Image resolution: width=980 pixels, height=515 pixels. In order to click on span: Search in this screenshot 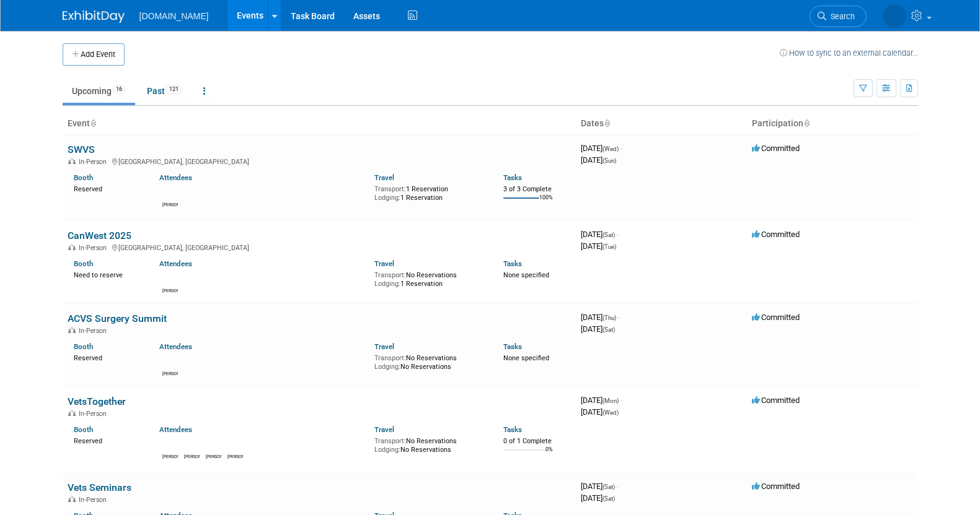, I will do `click(840, 16)`.